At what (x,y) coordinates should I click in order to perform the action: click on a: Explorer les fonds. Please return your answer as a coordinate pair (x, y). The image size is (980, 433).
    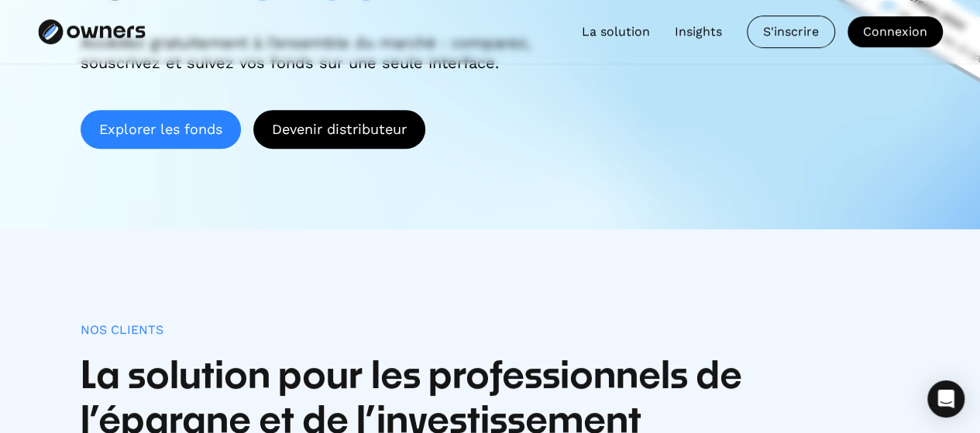
    Looking at the image, I should click on (161, 130).